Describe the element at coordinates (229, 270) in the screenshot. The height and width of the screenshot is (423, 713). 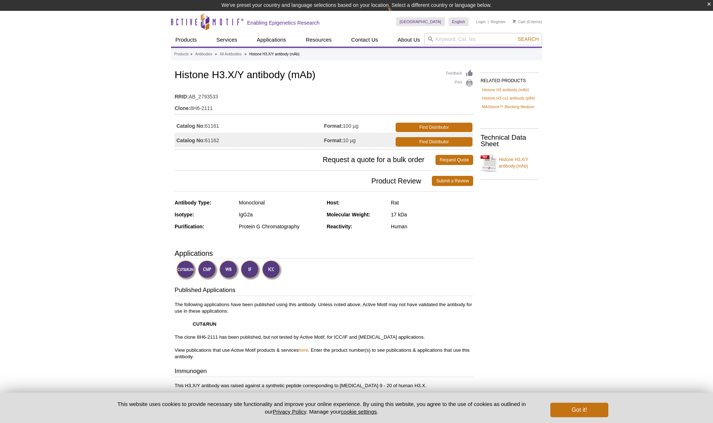
I see `img: Western Blot Validated` at that location.